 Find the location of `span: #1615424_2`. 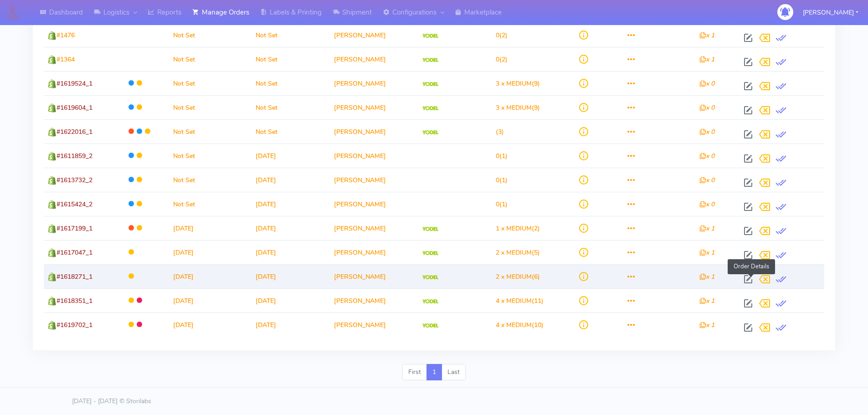

span: #1615424_2 is located at coordinates (74, 204).